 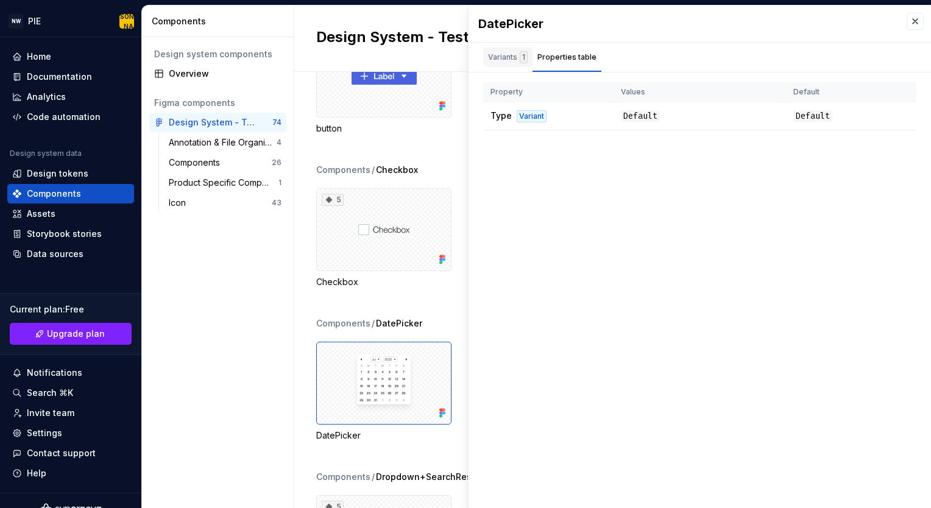 I want to click on span: Type, so click(x=501, y=115).